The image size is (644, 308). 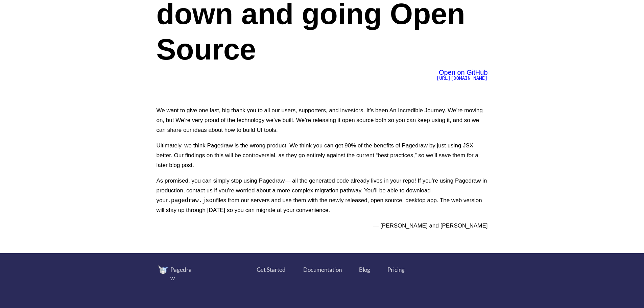 I want to click on span: Open on GitHub, so click(x=463, y=72).